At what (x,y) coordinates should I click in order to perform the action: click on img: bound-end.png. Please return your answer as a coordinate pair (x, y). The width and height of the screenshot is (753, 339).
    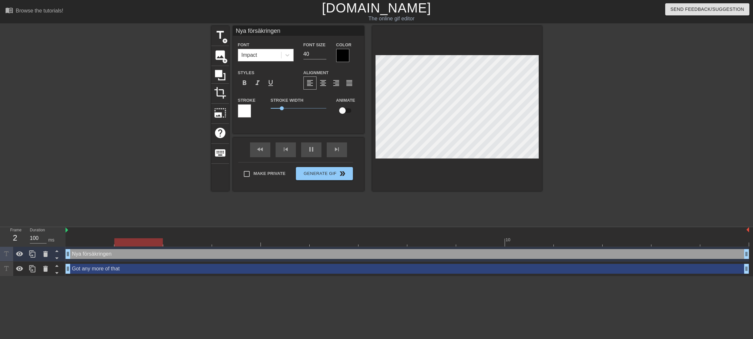
    Looking at the image, I should click on (748, 229).